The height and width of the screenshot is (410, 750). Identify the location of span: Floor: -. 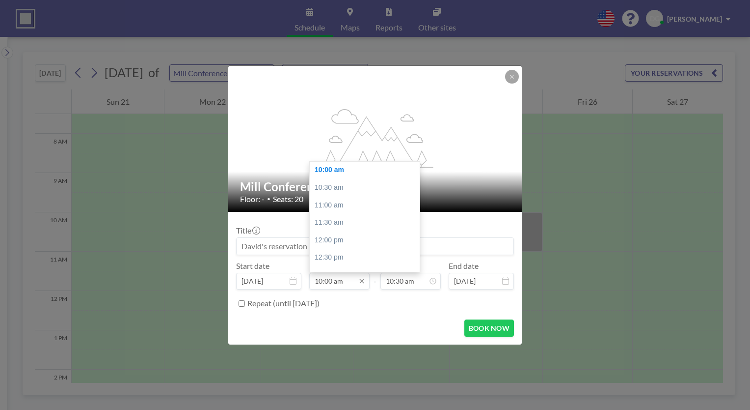
(252, 199).